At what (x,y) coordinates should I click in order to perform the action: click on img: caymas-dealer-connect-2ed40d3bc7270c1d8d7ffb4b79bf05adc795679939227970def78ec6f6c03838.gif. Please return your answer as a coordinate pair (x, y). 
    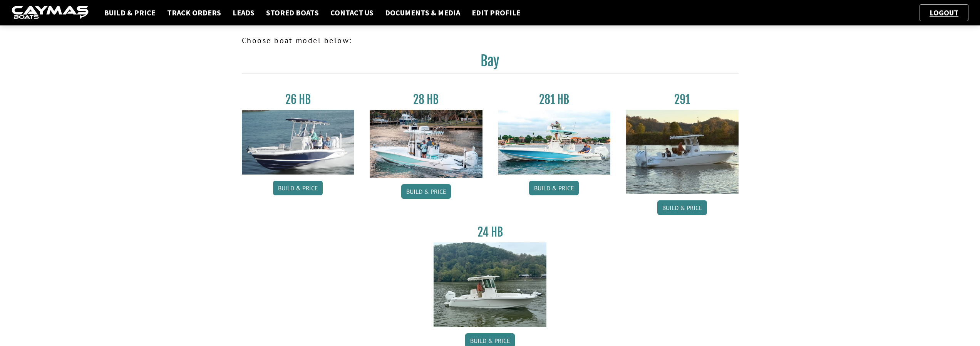
    Looking at the image, I should click on (50, 13).